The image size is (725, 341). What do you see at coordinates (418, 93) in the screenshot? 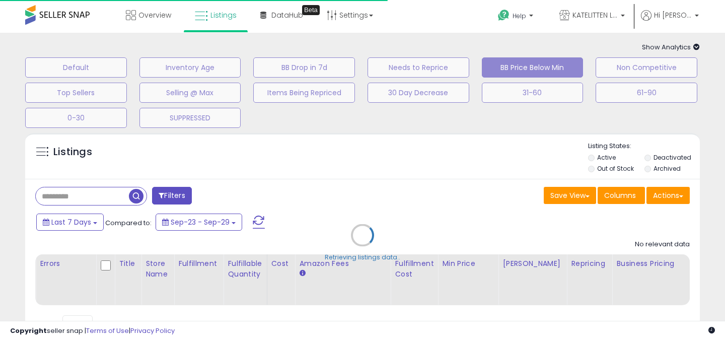
I see `button: 30 Day Decrease` at bounding box center [418, 93].